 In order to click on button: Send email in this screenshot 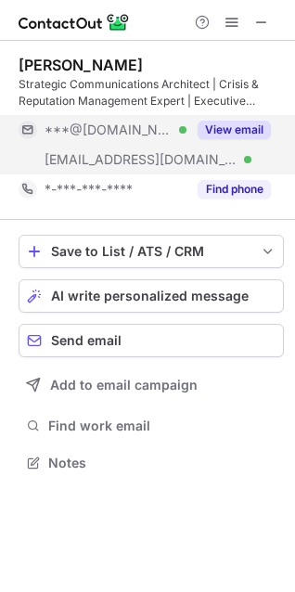, I will do `click(151, 341)`.